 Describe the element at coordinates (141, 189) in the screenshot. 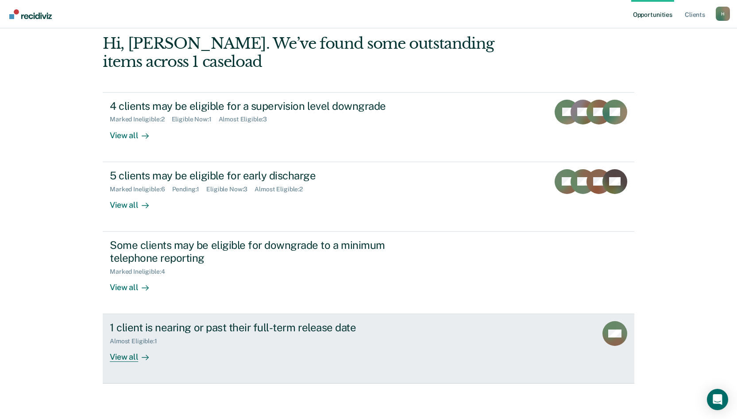

I see `div: Marked Ineligible : 6` at that location.